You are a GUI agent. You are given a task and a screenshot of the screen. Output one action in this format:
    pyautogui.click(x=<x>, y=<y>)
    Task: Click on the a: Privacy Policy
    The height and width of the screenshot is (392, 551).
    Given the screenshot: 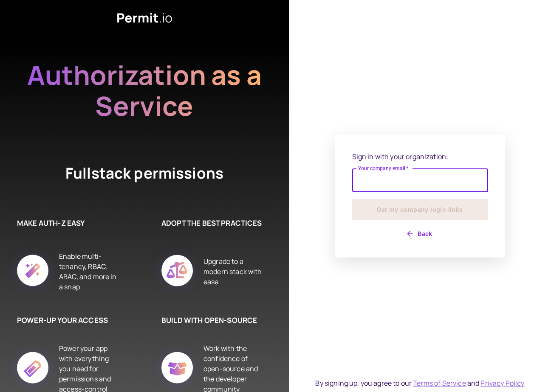 What is the action you would take?
    pyautogui.click(x=502, y=383)
    